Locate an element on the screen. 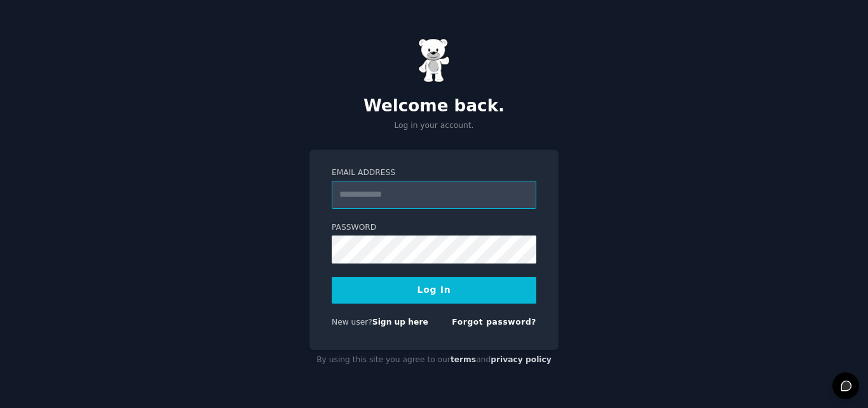 This screenshot has height=408, width=868. p: Log in your account. is located at coordinates (434, 126).